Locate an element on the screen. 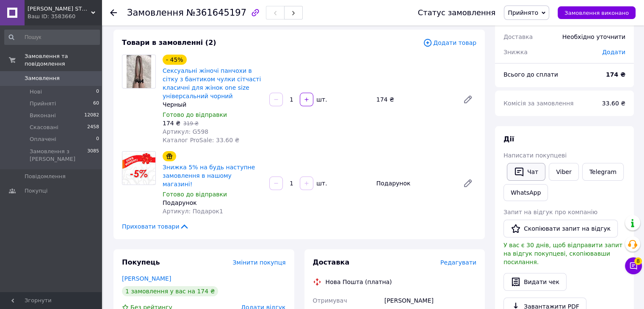  span: 3085 is located at coordinates (94, 155).